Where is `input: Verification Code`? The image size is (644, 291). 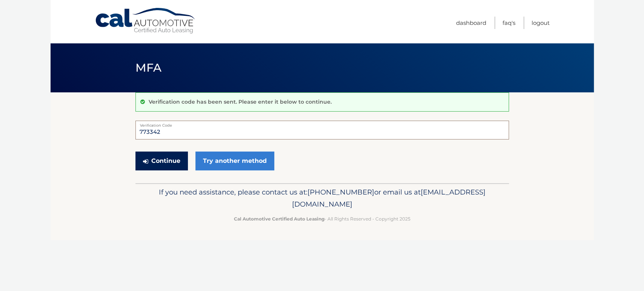
input: Verification Code is located at coordinates (322, 130).